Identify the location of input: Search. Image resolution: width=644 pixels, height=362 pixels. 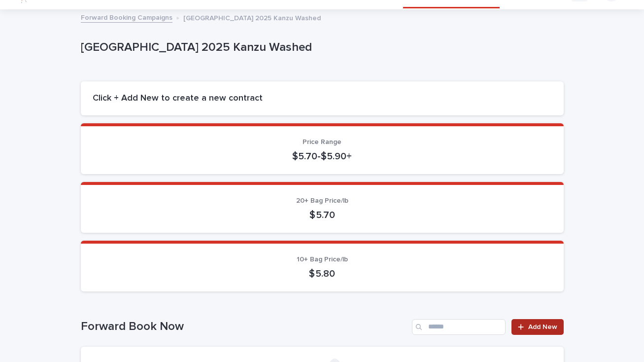
(459, 327).